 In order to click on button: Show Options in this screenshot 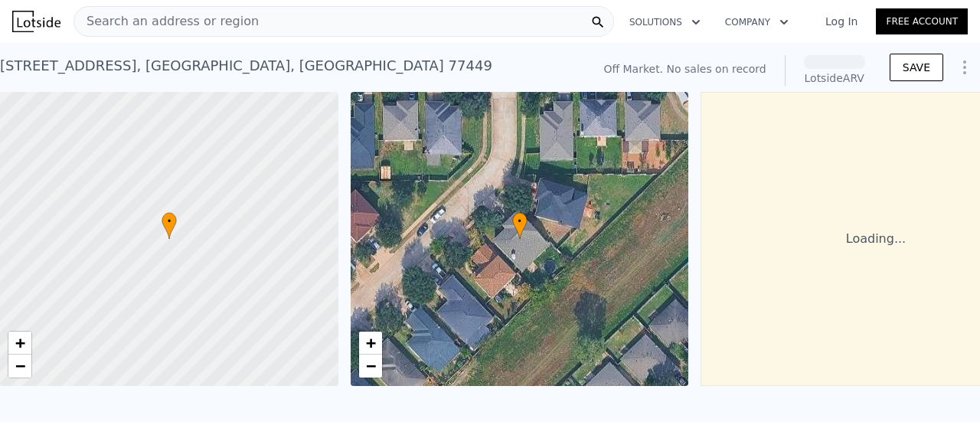, I will do `click(965, 68)`.